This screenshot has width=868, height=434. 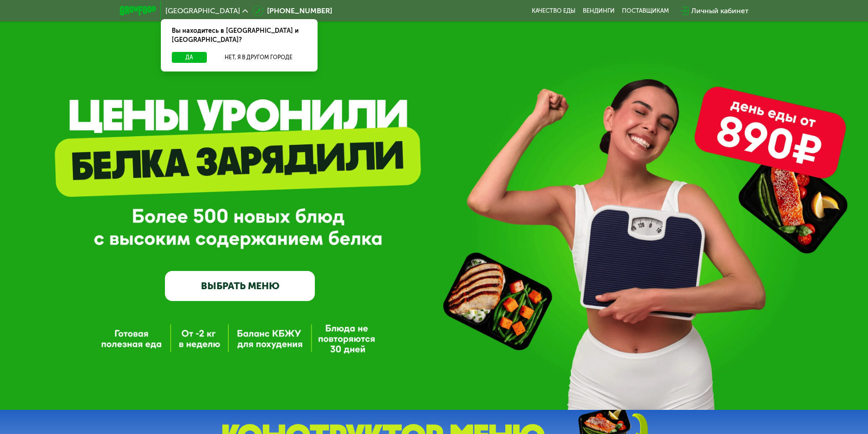 I want to click on div: Личный кабинет, so click(x=720, y=11).